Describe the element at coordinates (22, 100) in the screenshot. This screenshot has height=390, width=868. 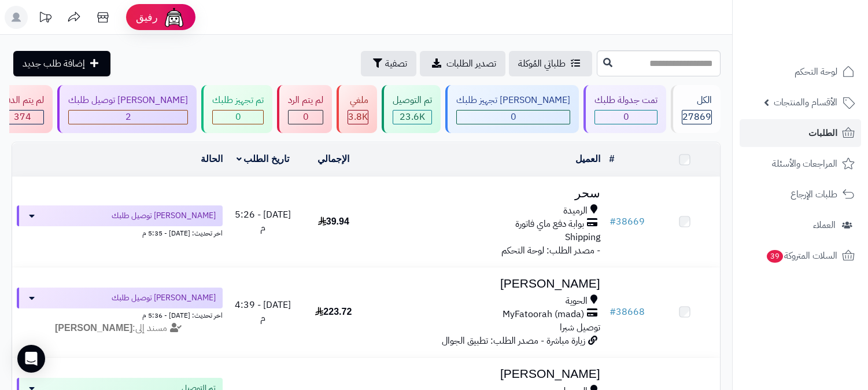
I see `div: لم يتم الدفع` at that location.